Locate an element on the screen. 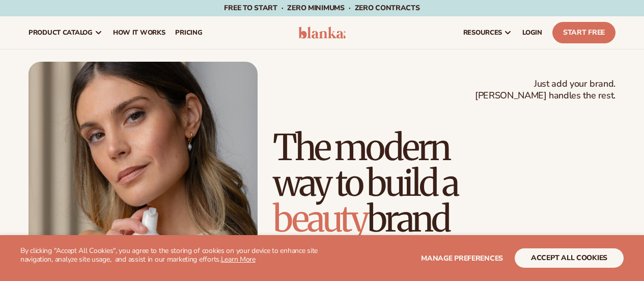  a: logo is located at coordinates (322, 33).